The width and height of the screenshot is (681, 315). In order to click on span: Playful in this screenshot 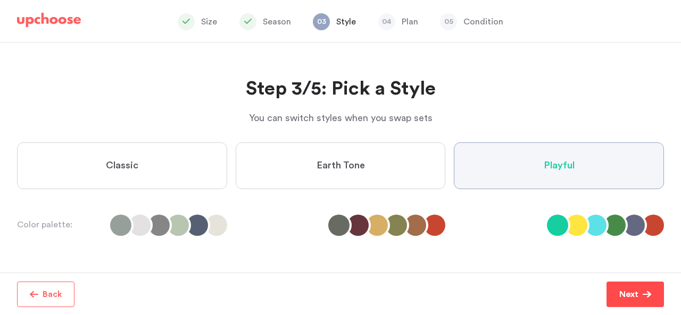, I will do `click(559, 166)`.